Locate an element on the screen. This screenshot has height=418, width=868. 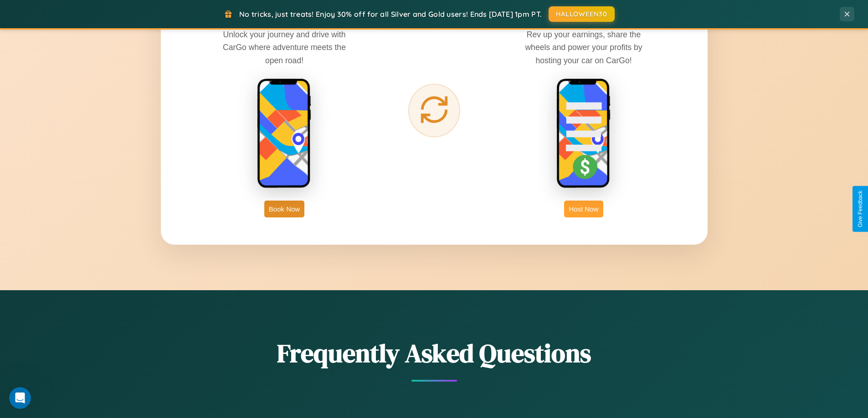
img: rent phone is located at coordinates (285, 134).